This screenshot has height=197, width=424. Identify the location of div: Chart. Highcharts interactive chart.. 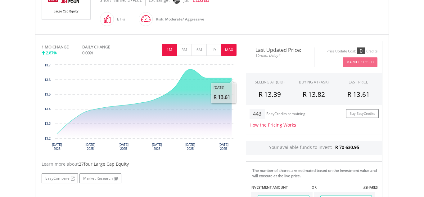
(139, 108).